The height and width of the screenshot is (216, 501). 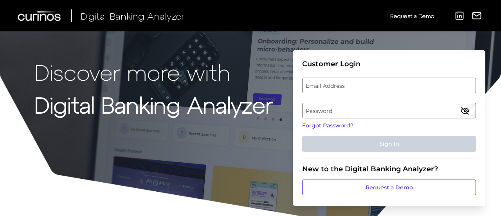 What do you see at coordinates (153, 104) in the screenshot?
I see `strong: Digital Banking Analyzer` at bounding box center [153, 104].